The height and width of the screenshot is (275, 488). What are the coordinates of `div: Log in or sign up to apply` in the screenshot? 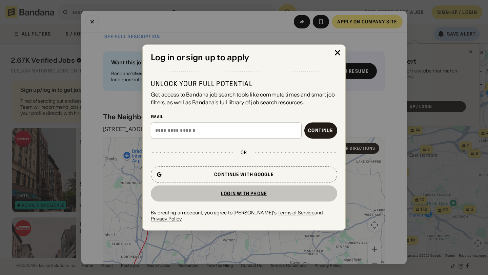 It's located at (244, 58).